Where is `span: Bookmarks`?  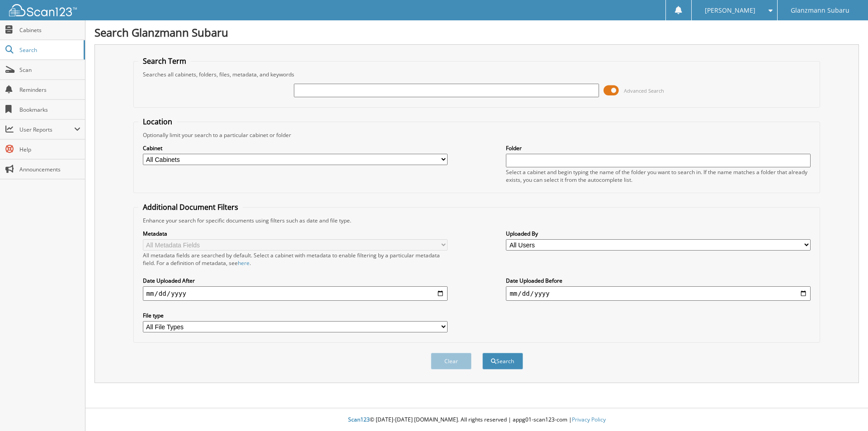
span: Bookmarks is located at coordinates (50, 110).